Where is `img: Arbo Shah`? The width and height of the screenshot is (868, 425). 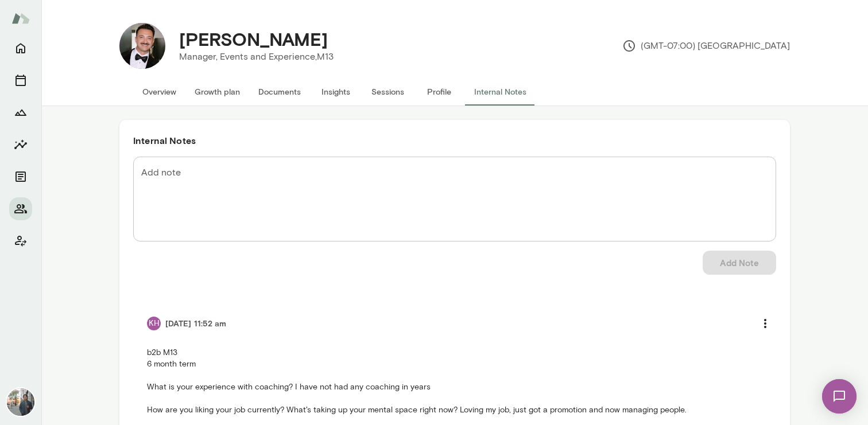
img: Arbo Shah is located at coordinates (143, 46).